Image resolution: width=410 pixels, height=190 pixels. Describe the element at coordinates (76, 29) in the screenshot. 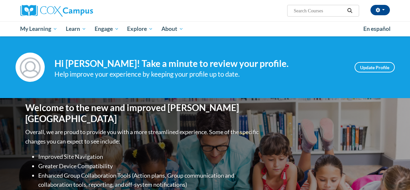

I see `a: Learn` at that location.